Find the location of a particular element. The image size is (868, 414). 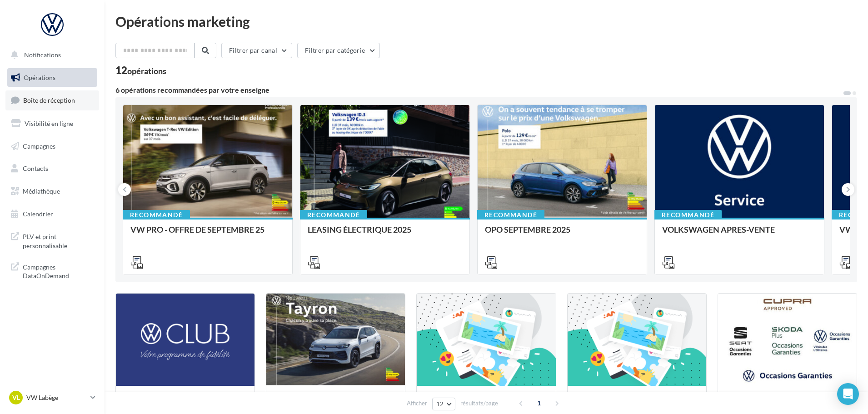

p: VW Labège is located at coordinates (56, 398).